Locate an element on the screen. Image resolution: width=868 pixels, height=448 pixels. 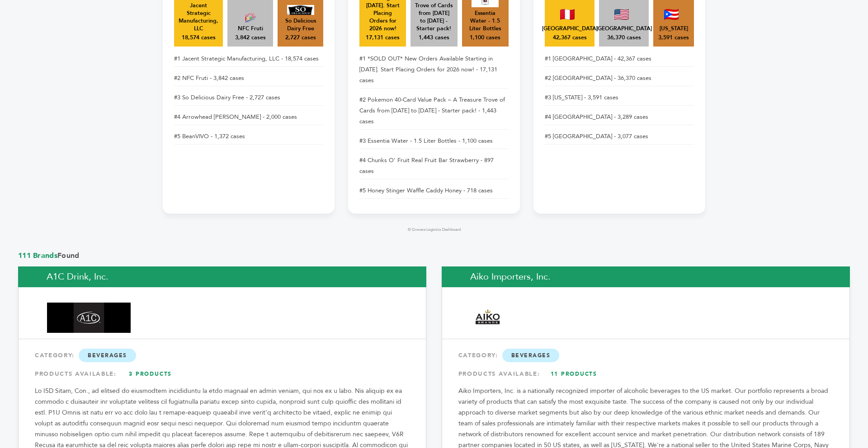
div: 1,100 cases is located at coordinates (485, 38).